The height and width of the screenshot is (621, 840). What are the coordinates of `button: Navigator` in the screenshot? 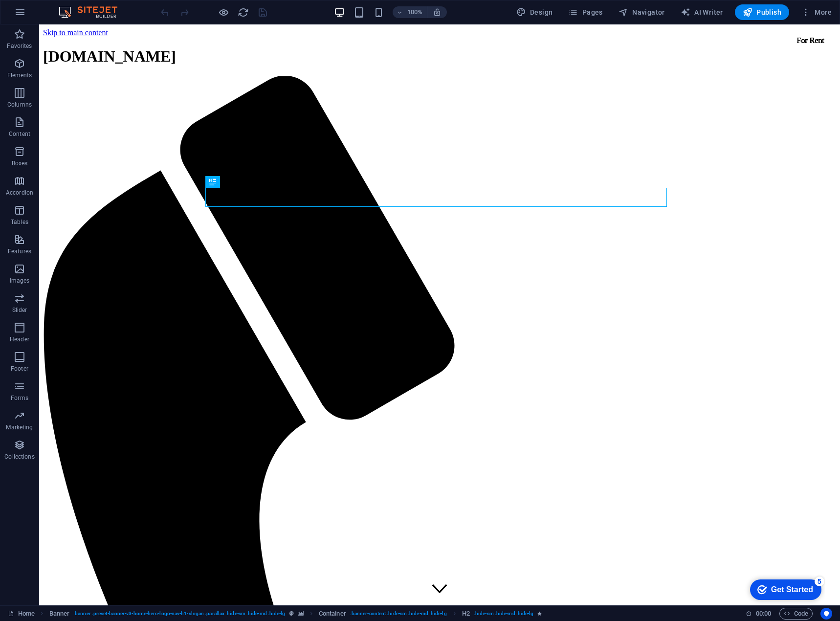 It's located at (642, 12).